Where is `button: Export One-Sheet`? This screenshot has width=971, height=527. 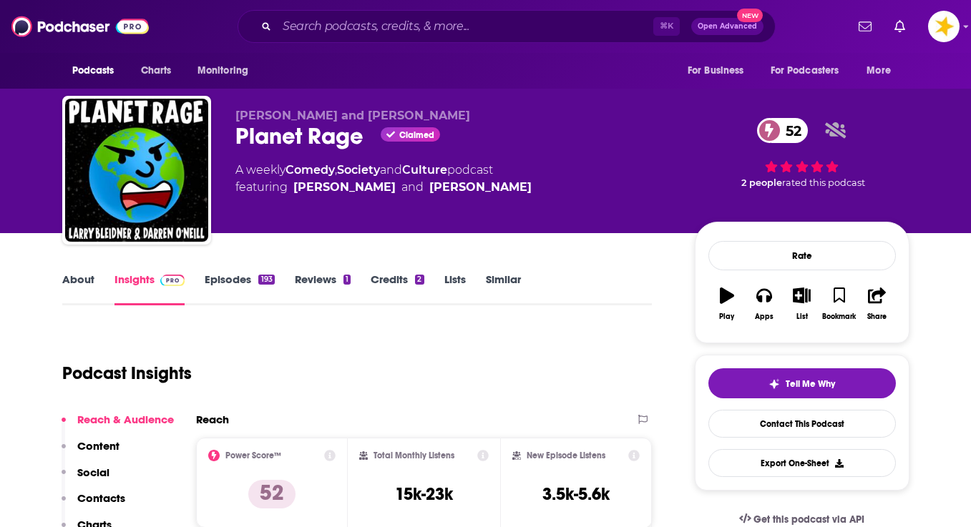
button: Export One-Sheet is located at coordinates (802, 463).